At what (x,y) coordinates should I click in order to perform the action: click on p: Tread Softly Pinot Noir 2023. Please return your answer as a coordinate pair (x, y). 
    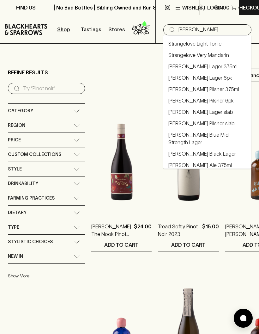
    Looking at the image, I should click on (179, 230).